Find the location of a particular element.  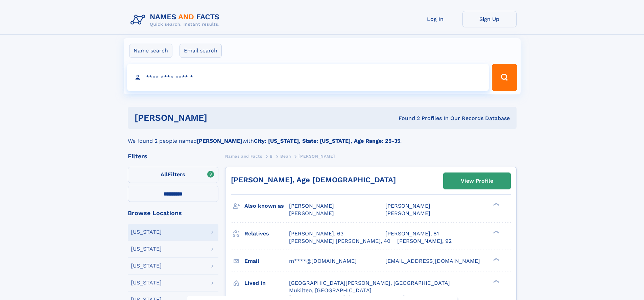

a: Bean is located at coordinates (285, 156).